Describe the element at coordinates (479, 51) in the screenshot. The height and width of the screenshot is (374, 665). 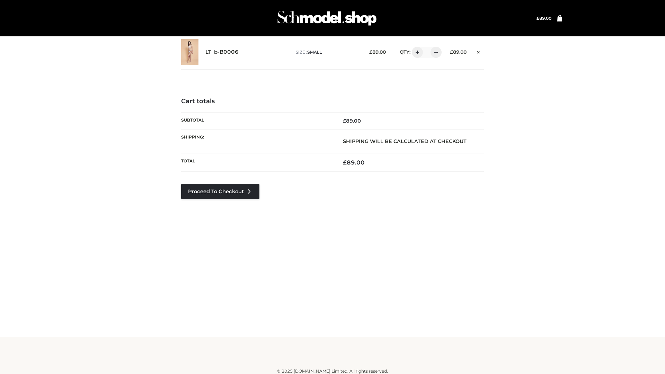
I see `a: Remove this item` at that location.